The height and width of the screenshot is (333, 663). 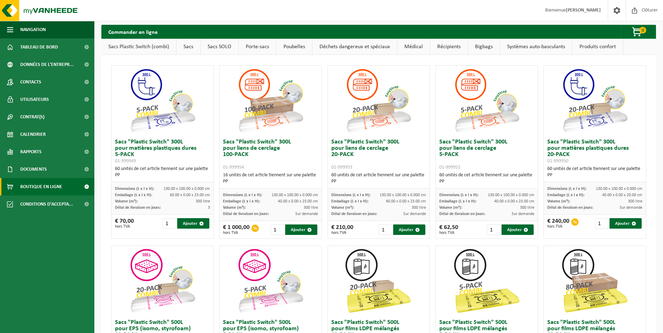 I want to click on span: 0, so click(x=643, y=30).